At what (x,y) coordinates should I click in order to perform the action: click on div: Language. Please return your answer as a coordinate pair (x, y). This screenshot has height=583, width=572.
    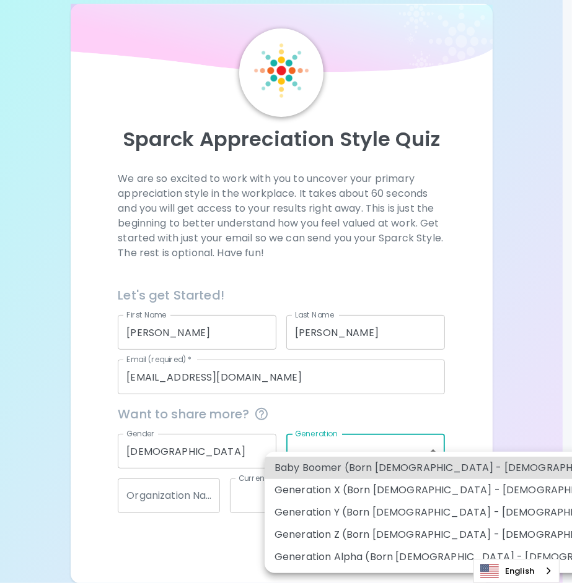
    Looking at the image, I should click on (516, 571).